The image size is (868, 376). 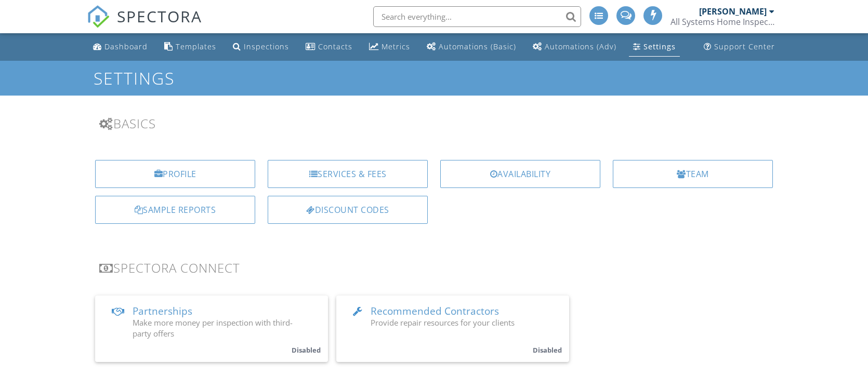 I want to click on div: Inspections, so click(x=266, y=46).